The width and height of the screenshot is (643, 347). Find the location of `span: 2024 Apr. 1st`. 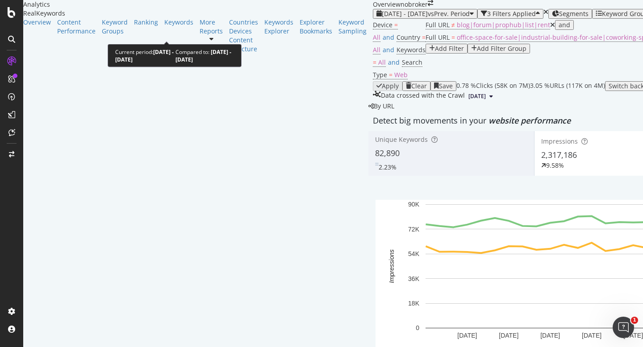

span: 2024 Apr. 1st is located at coordinates (477, 96).